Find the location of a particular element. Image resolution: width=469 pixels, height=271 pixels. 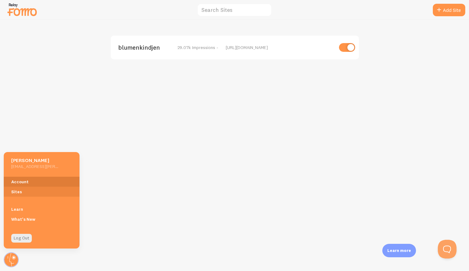

div: Learn more is located at coordinates (399, 250).